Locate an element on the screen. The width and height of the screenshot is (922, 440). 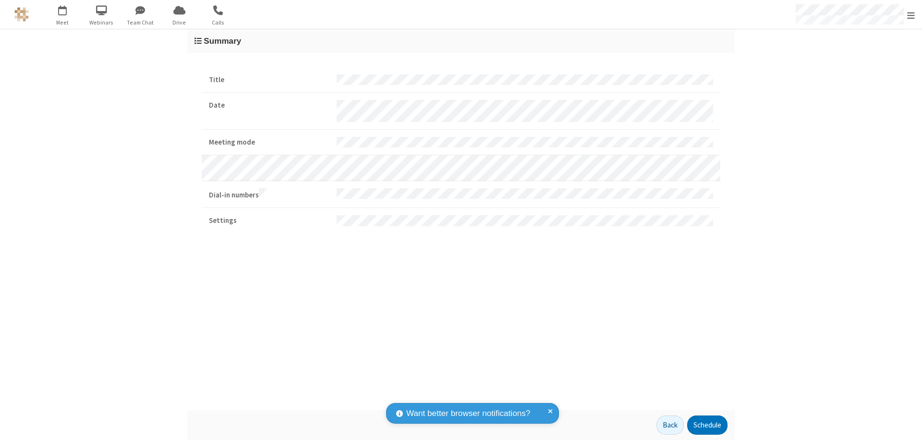
strong: Meeting mode is located at coordinates (269, 142).